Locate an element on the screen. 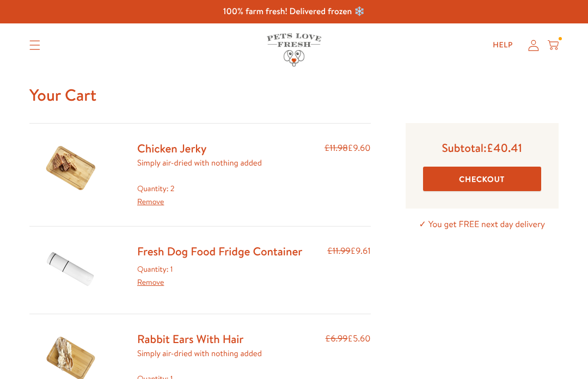 Image resolution: width=588 pixels, height=379 pixels. a: Chicken Jerky is located at coordinates (172, 148).